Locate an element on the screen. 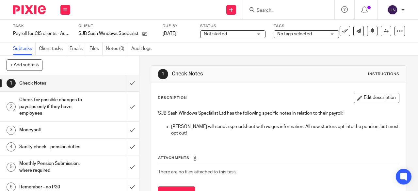 This screenshot has height=191, width=418. a: Client tasks is located at coordinates (53, 49).